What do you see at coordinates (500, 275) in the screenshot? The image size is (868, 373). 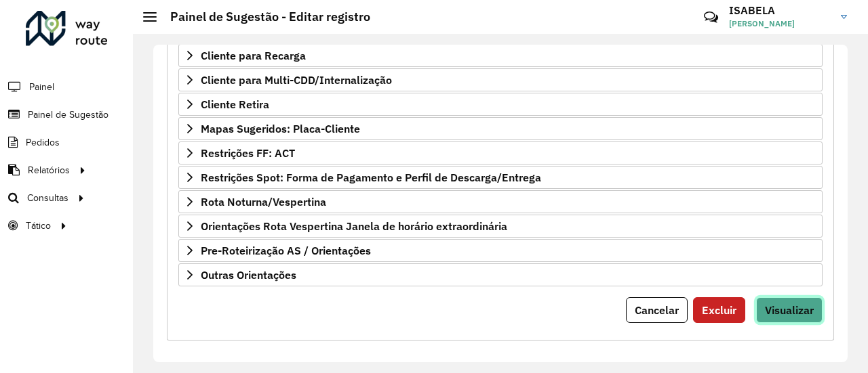 I see `a: Outras Orientações` at bounding box center [500, 275].